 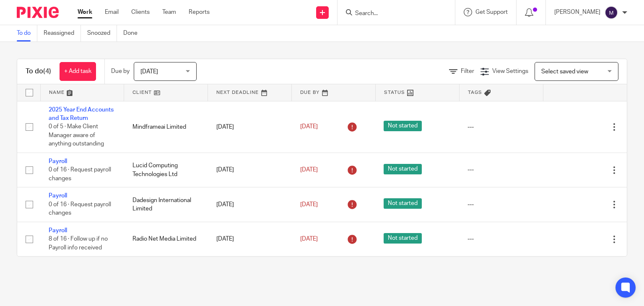 I want to click on img: svg%3E, so click(x=611, y=13).